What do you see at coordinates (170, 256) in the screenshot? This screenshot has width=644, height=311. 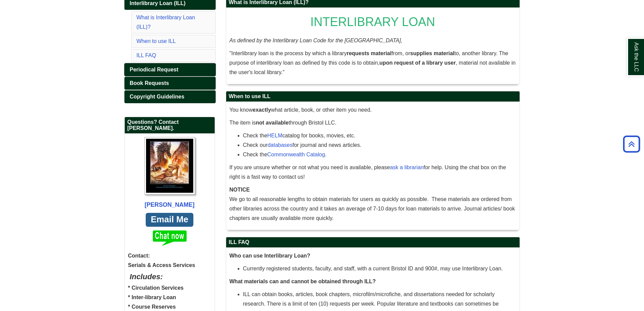 I see `strong: Contact:` at bounding box center [170, 256].